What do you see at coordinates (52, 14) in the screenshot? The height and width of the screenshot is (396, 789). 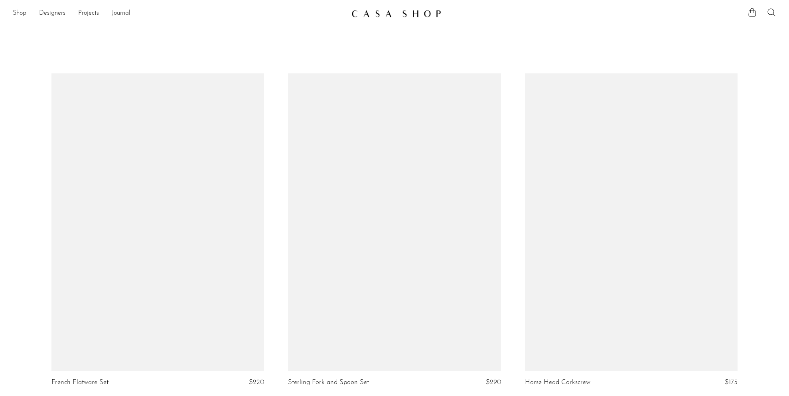 I see `a: Designers` at bounding box center [52, 14].